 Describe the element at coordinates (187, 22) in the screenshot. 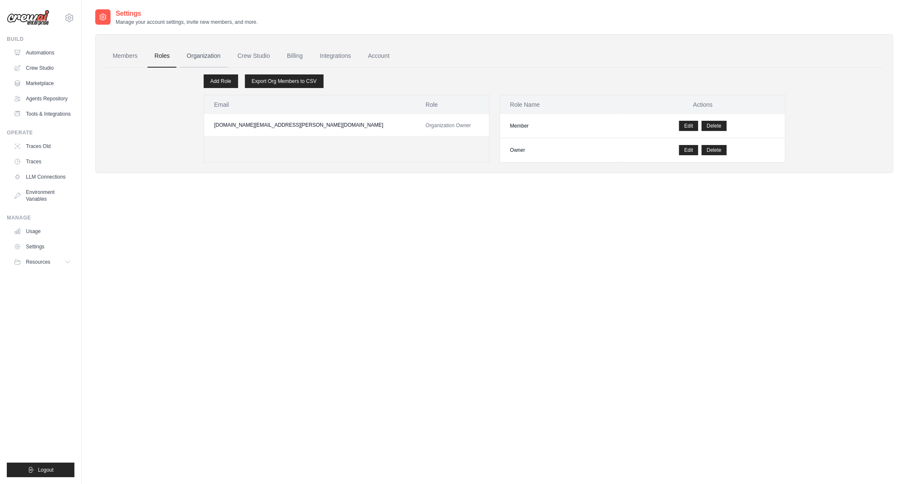

I see `p: Manage your account settings, invite new members, and more.` at that location.